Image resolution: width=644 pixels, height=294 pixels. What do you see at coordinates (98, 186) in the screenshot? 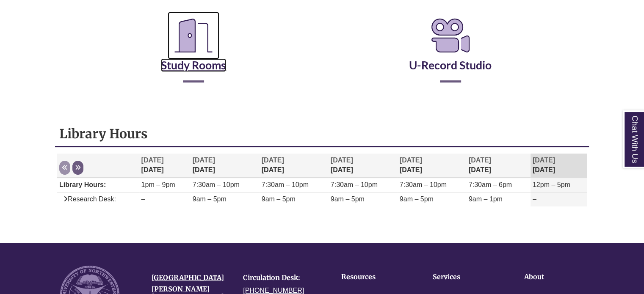
I see `td: Library Hours:` at bounding box center [98, 186].